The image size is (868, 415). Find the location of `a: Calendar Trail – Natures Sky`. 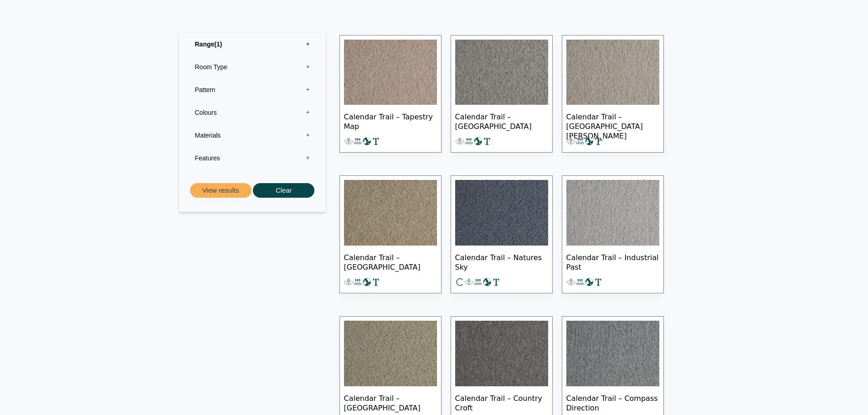

a: Calendar Trail – Natures Sky is located at coordinates (502, 234).